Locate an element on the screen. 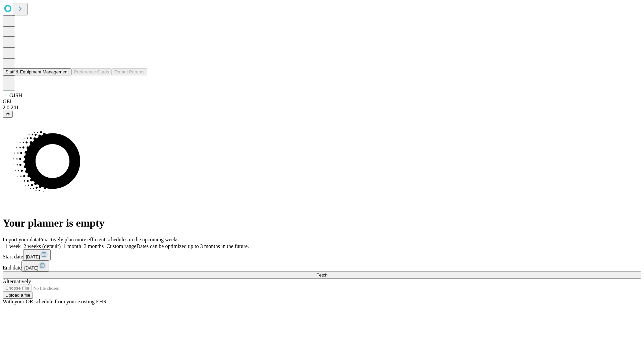  span: Custom range is located at coordinates (121, 246).